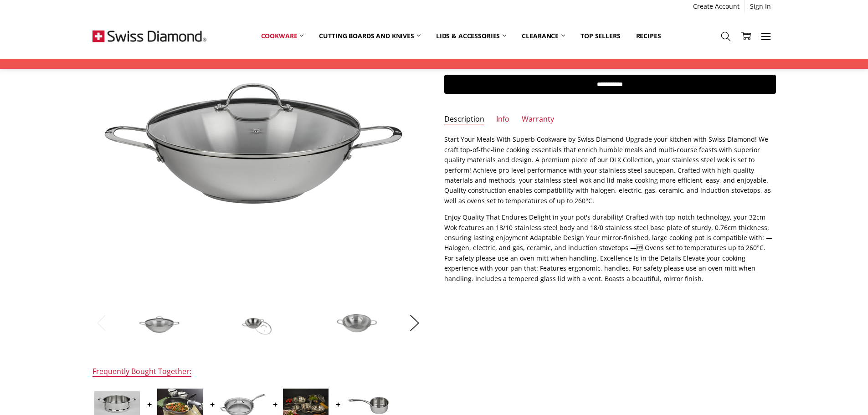 This screenshot has width=868, height=415. Describe the element at coordinates (610, 170) in the screenshot. I see `p: Start Your Meals With Superb Cookware by Swiss Diamond Upgrade your kitchen with Swiss Diamond! W...` at that location.